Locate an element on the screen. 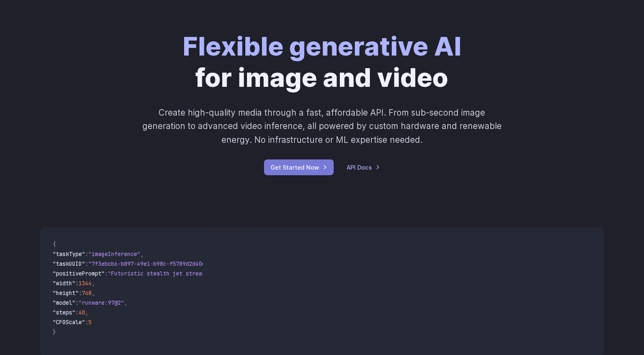 The image size is (644, 355). span: "runware:97@2" is located at coordinates (102, 303).